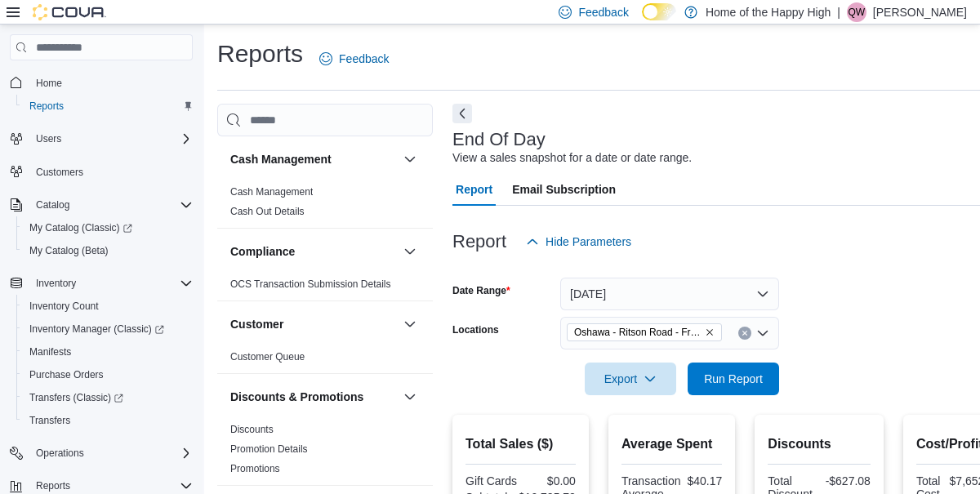 The image size is (980, 494). I want to click on a: Cash Management, so click(271, 192).